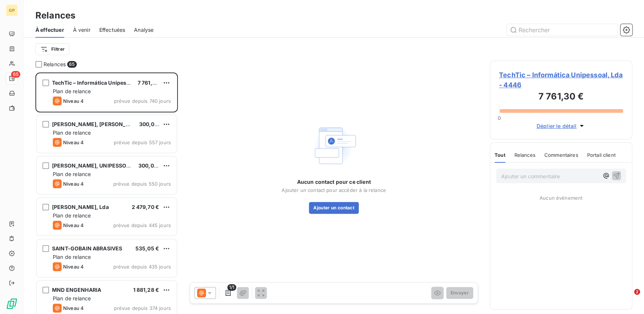 Image resolution: width=644 pixels, height=314 pixels. Describe the element at coordinates (12, 10) in the screenshot. I see `div: GP` at that location.